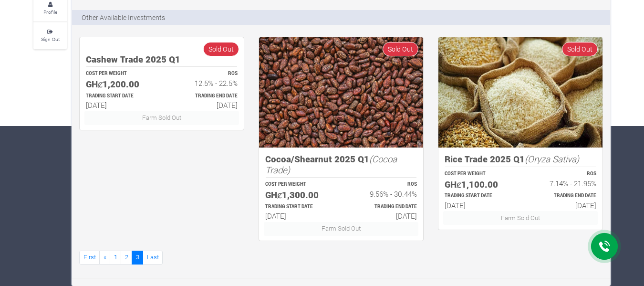  What do you see at coordinates (50, 39) in the screenshot?
I see `small: Sign Out` at bounding box center [50, 39].